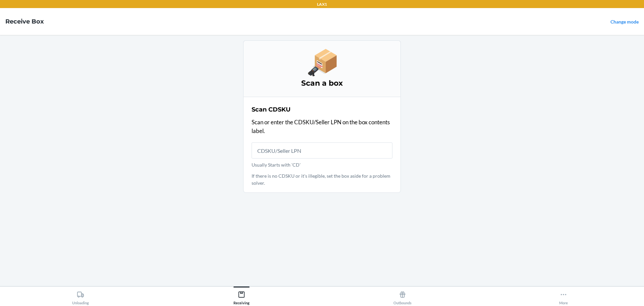 The image size is (644, 306). I want to click on a: Change mode, so click(624, 22).